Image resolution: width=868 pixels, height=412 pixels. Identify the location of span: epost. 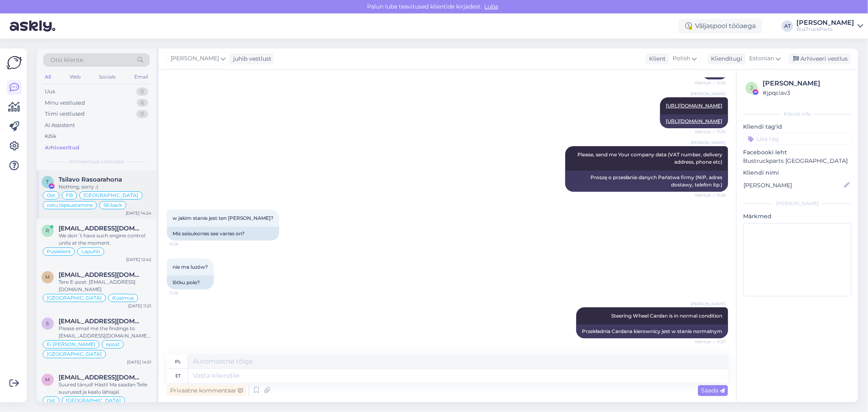
(113, 344).